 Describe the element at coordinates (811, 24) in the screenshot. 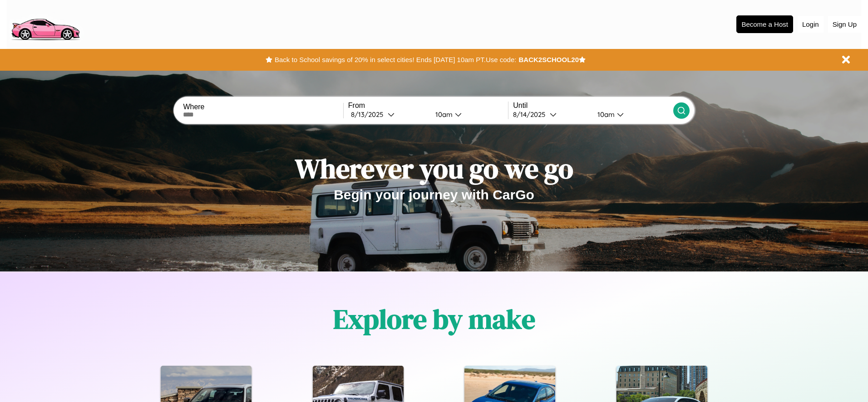

I see `button: Login` at that location.